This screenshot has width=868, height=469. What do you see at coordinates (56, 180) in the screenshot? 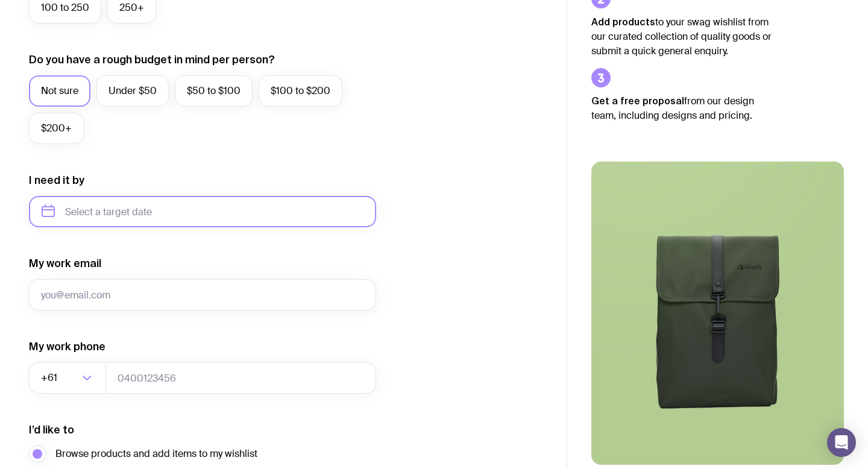
I see `label: I need it by` at bounding box center [56, 180].